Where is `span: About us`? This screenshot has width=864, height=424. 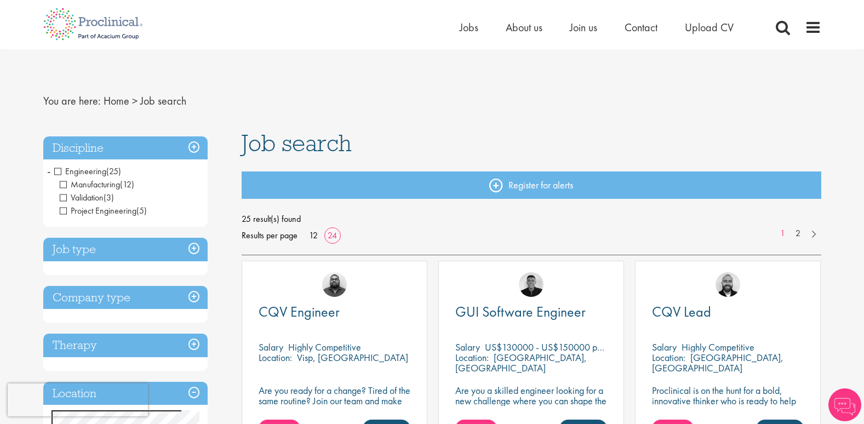 span: About us is located at coordinates (524, 27).